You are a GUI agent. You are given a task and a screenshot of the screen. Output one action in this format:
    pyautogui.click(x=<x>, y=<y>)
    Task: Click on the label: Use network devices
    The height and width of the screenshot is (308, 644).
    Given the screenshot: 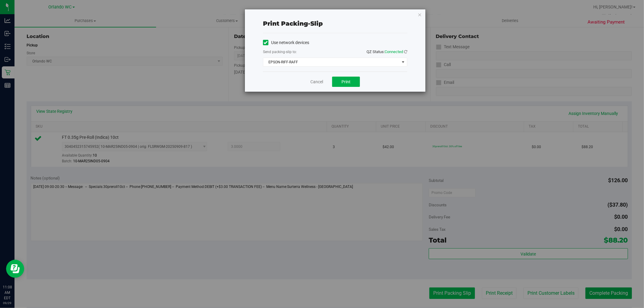 What is the action you would take?
    pyautogui.click(x=286, y=43)
    